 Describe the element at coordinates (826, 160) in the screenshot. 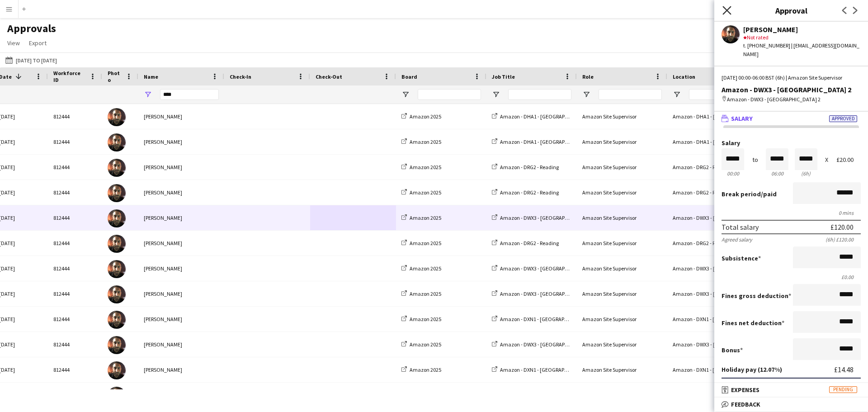

I see `div: X` at that location.